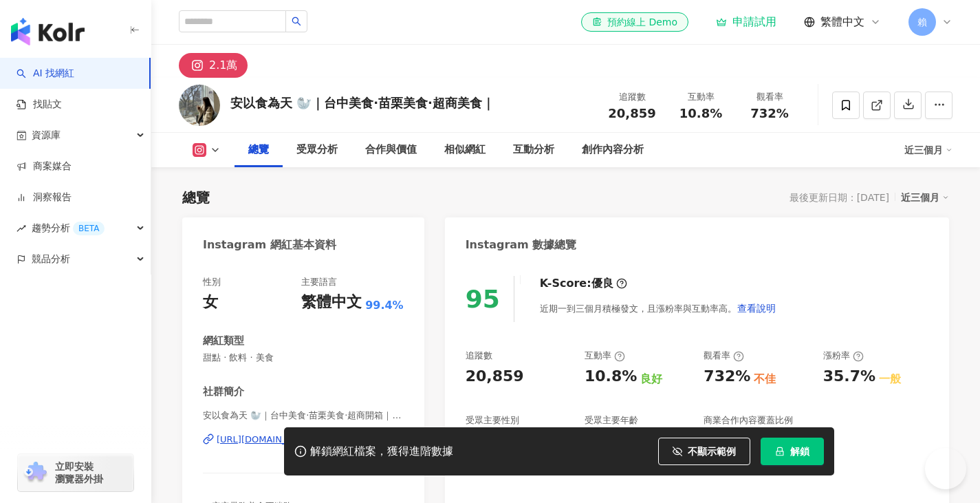  Describe the element at coordinates (602, 283) in the screenshot. I see `div: 優良` at that location.